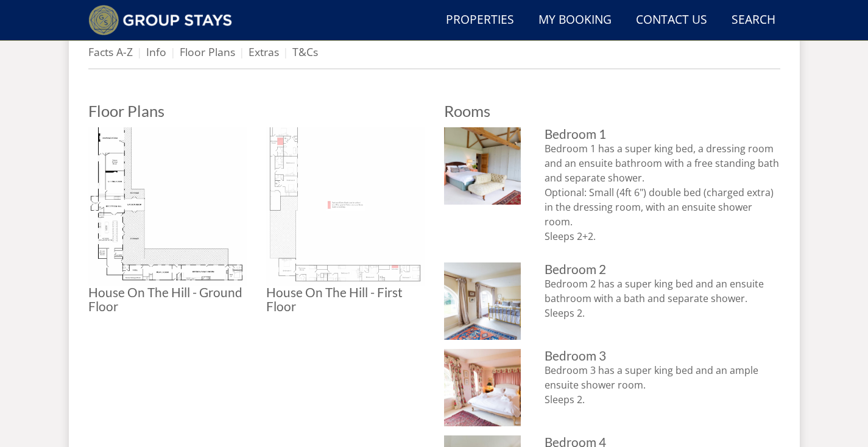 This screenshot has height=447, width=868. I want to click on h3: House On The Hill - Ground Floor, so click(168, 300).